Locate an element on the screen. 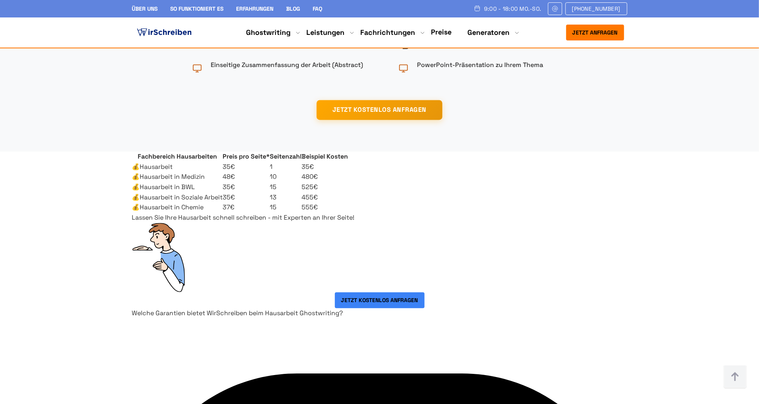 Image resolution: width=759 pixels, height=404 pixels. td: 💰Hausarbeit in BWL is located at coordinates (177, 187).